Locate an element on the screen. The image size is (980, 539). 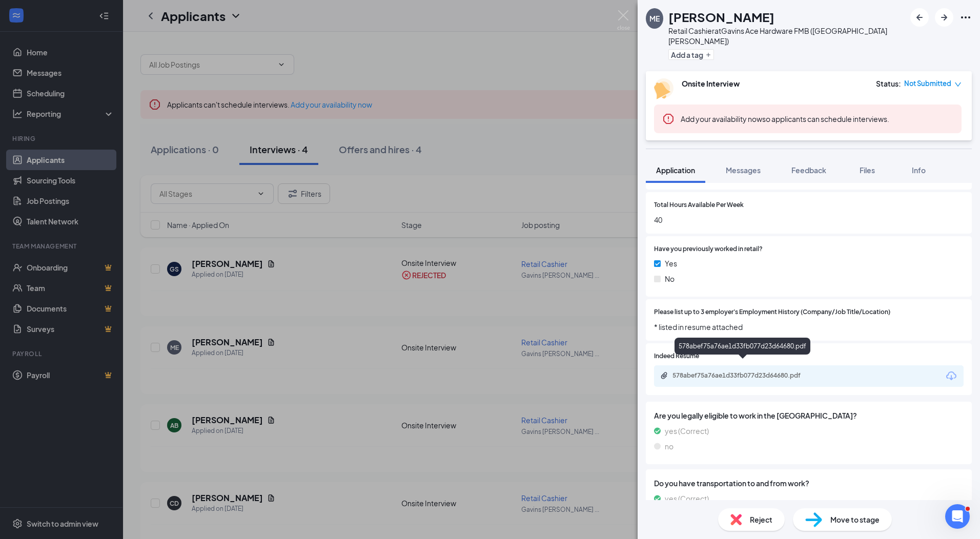
button: ArrowLeftNew is located at coordinates (919, 17).